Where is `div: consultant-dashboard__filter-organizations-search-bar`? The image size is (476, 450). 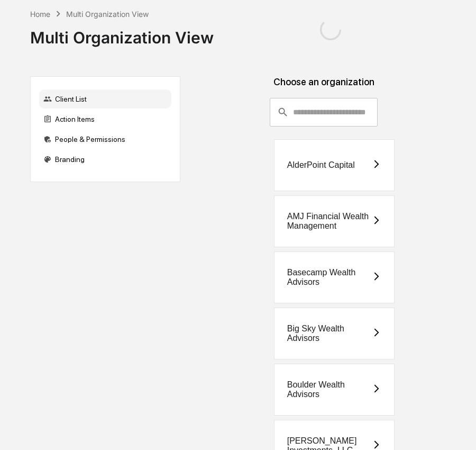
div: consultant-dashboard__filter-organizations-search-bar is located at coordinates (324, 112).